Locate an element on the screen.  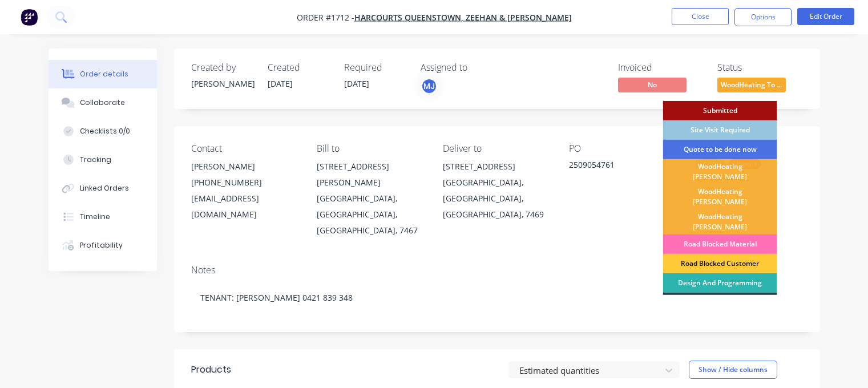
div: Bill to is located at coordinates (371, 148).